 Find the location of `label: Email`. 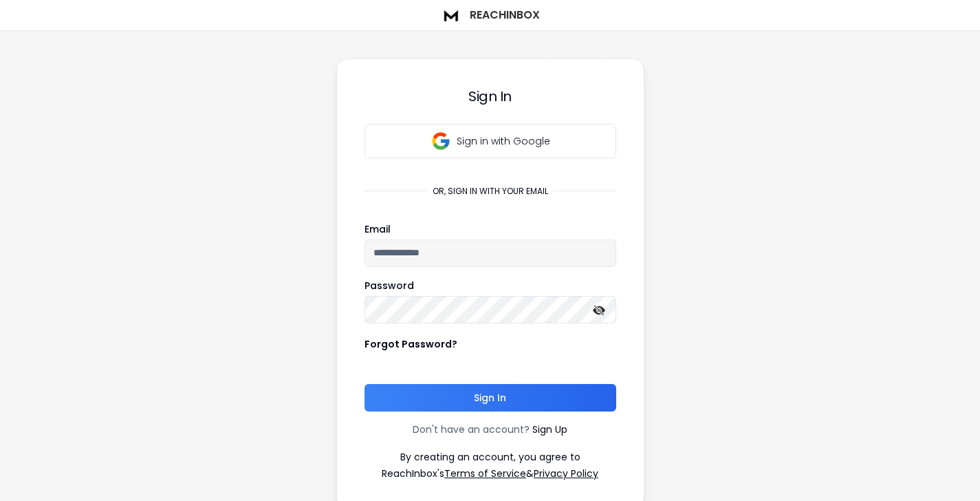

label: Email is located at coordinates (377, 229).